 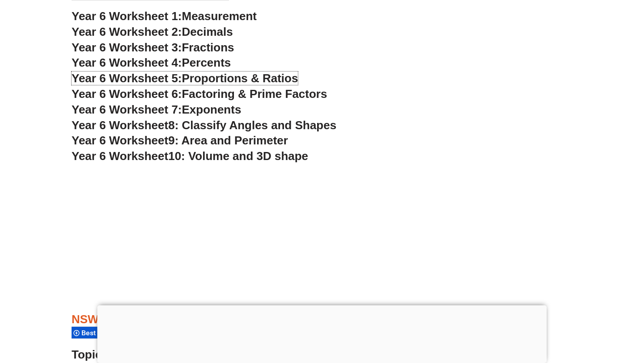 What do you see at coordinates (152, 47) in the screenshot?
I see `a: Year 6 Worksheet 3:Fractions` at bounding box center [152, 47].